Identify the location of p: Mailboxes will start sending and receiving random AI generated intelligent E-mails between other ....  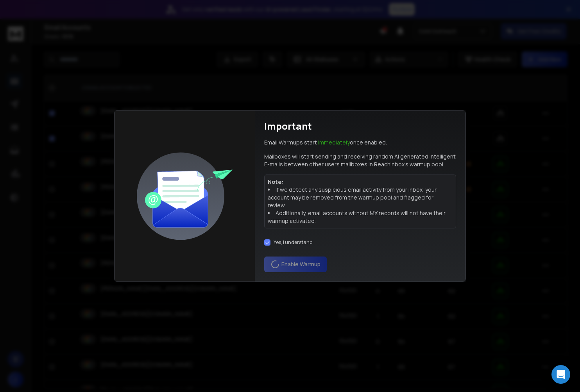
(360, 160).